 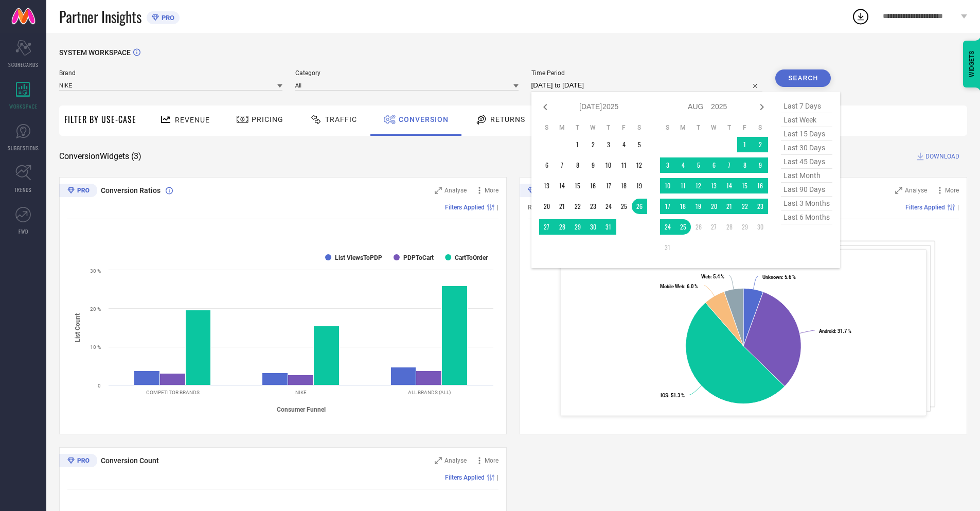 I want to click on td: Thu Aug 14 2025, so click(x=729, y=186).